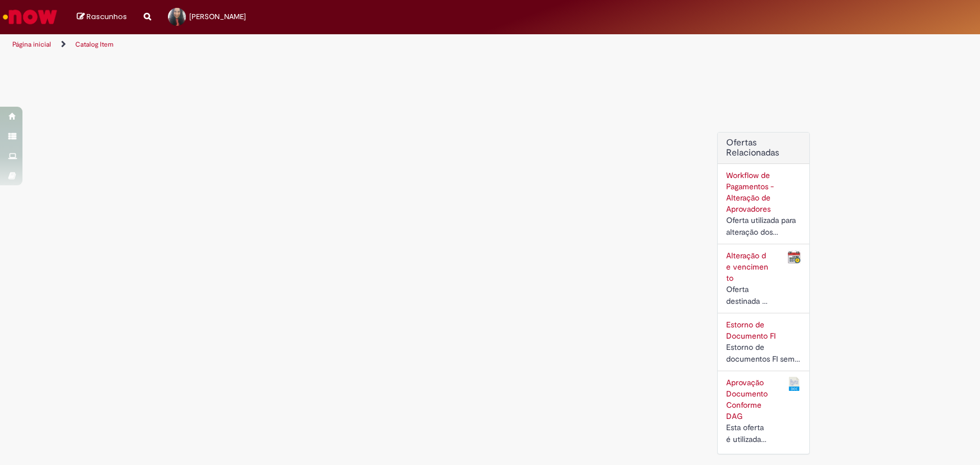 The width and height of the screenshot is (980, 465). Describe the element at coordinates (746, 267) in the screenshot. I see `a: Alteração de vencimento` at that location.